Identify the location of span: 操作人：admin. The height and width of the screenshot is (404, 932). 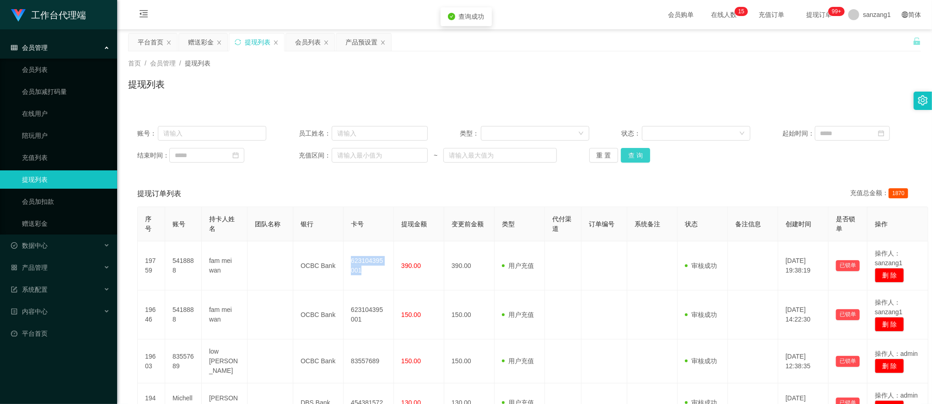
(897, 353).